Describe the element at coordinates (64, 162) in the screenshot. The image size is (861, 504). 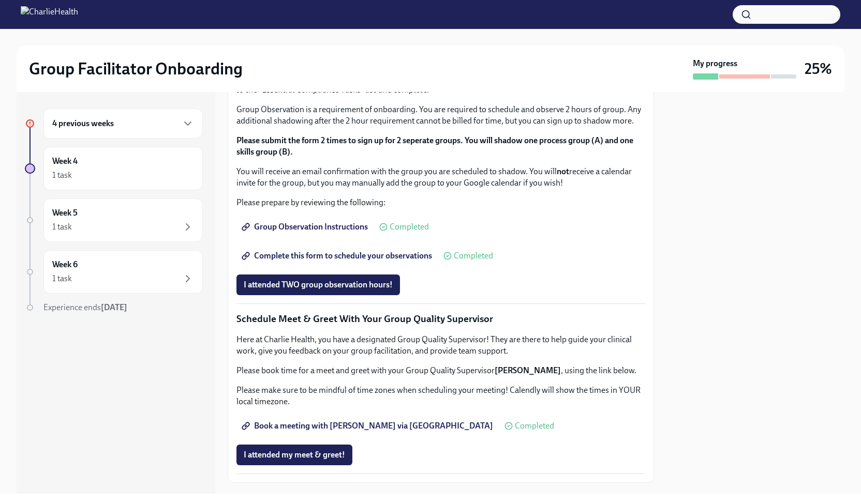
I see `h6: Week 4` at that location.